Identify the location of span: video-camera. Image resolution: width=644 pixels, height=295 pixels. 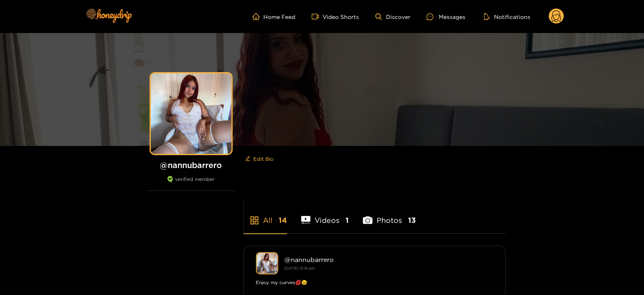
(317, 16).